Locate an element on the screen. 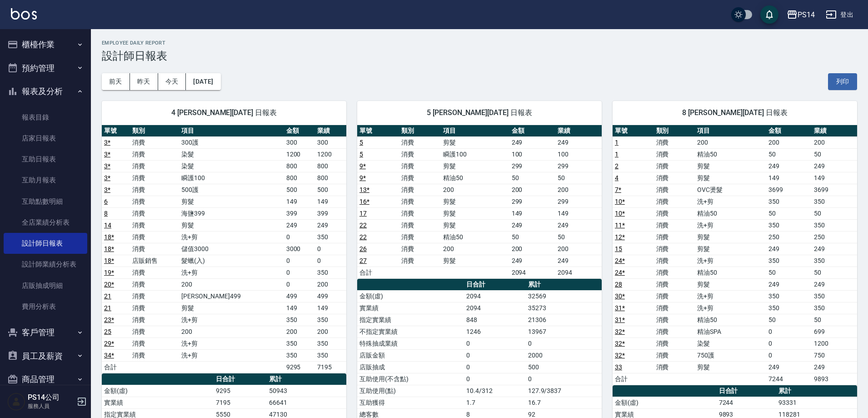 Image resolution: width=868 pixels, height=418 pixels. a: 店家日報表 is located at coordinates (46, 138).